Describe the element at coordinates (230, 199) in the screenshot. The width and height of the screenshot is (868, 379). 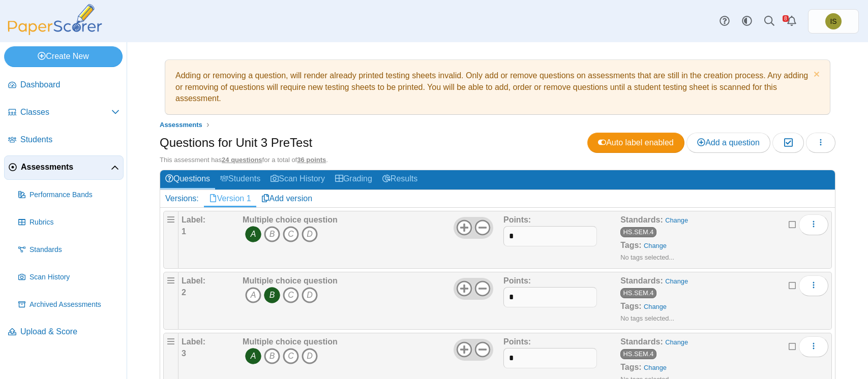
I see `a: Version 1` at that location.